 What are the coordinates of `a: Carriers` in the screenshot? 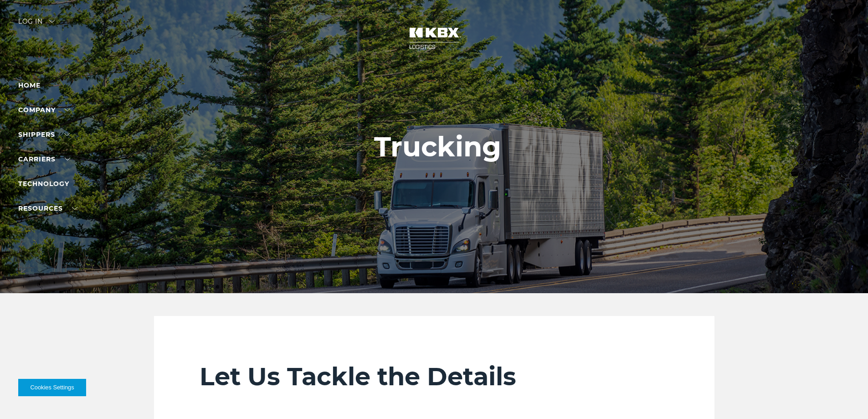 It's located at (44, 159).